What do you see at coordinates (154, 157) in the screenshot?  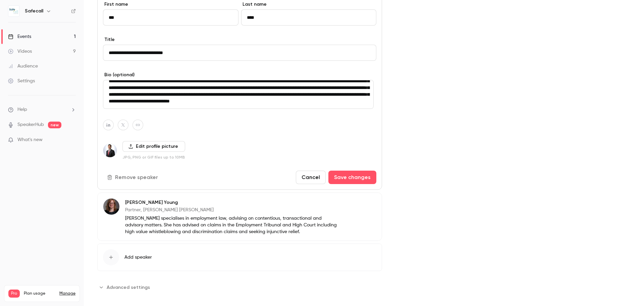 I see `p: JPG, PNG or GIF files up to 10MB` at bounding box center [154, 157].